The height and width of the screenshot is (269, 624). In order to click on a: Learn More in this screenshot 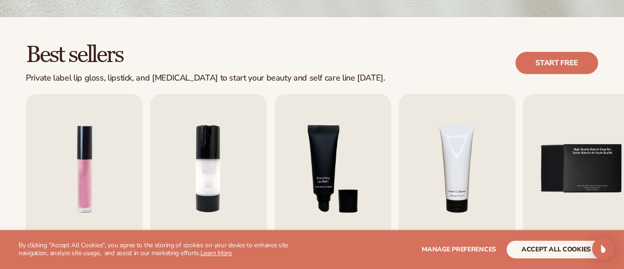, I will do `click(216, 252)`.